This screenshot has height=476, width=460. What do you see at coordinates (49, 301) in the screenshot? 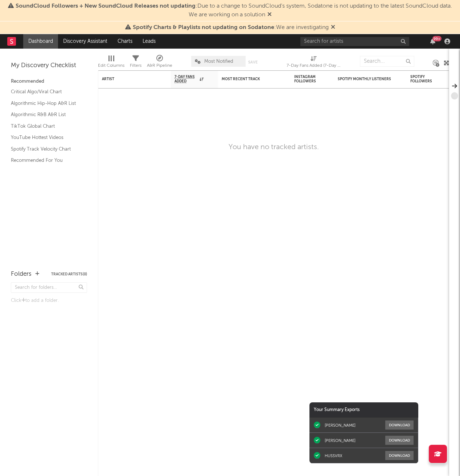
I see `div: Click to add a folder.` at bounding box center [49, 301].